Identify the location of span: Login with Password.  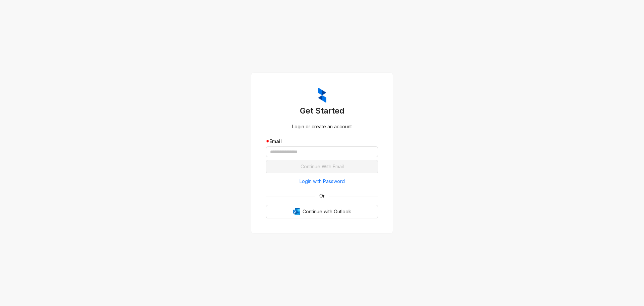
(322, 181).